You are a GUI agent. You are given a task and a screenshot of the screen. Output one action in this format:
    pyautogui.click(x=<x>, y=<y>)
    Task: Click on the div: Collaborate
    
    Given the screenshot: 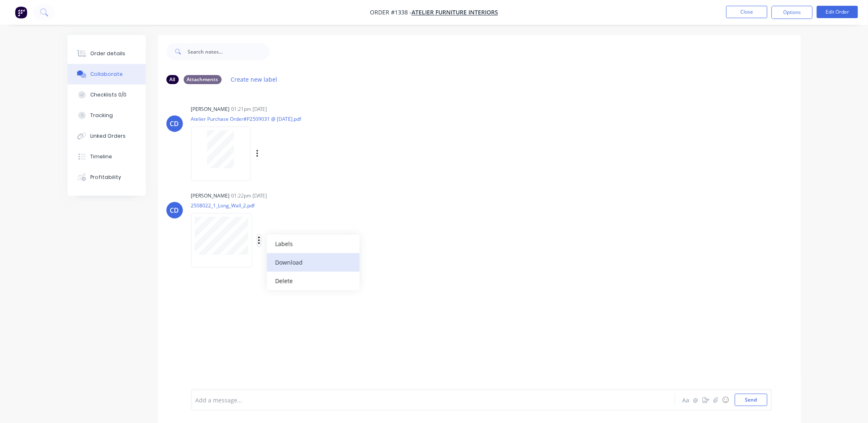 What is the action you would take?
    pyautogui.click(x=106, y=75)
    